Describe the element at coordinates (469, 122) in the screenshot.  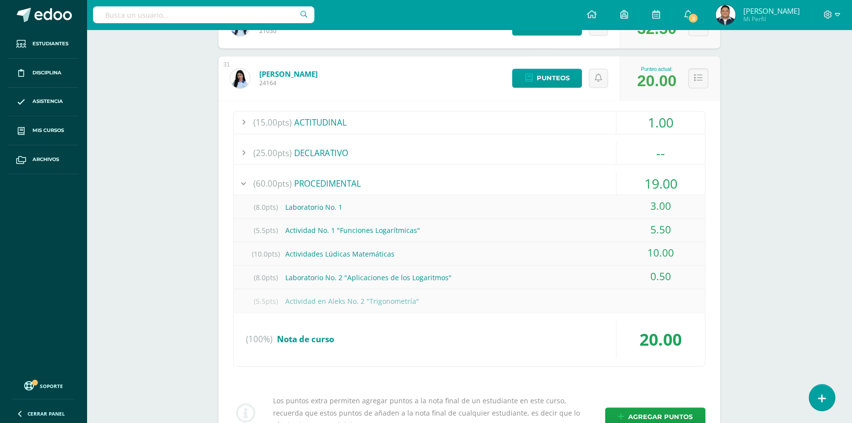
I see `div: ACTITUDINAL` at that location.